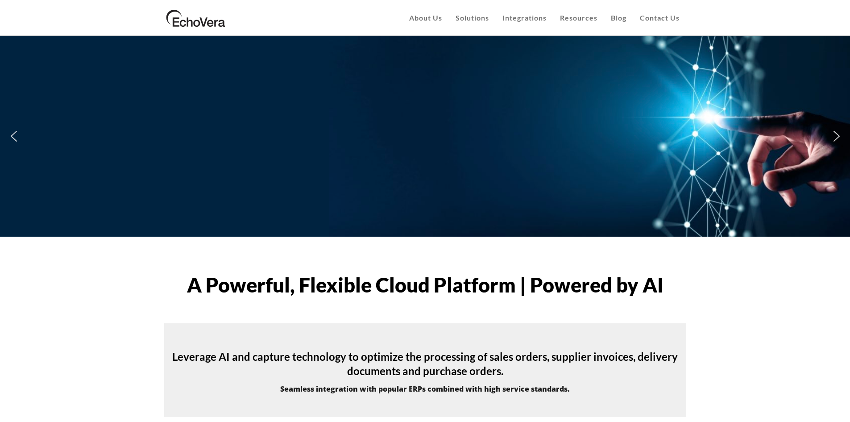 This screenshot has height=422, width=850. What do you see at coordinates (425, 364) in the screenshot?
I see `h4: Leverage AI and capture technology to optimize the processing of sales orders, supplier invoices,...` at bounding box center [425, 364].